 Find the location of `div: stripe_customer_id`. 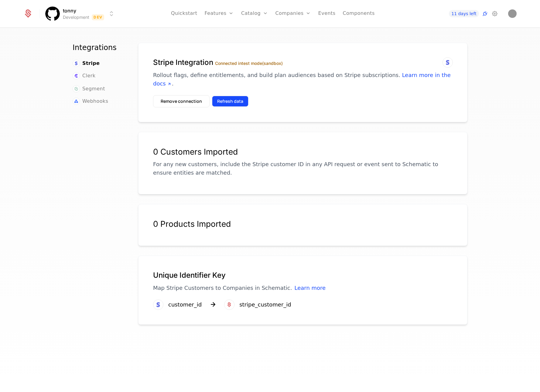

div: stripe_customer_id is located at coordinates (265, 305).